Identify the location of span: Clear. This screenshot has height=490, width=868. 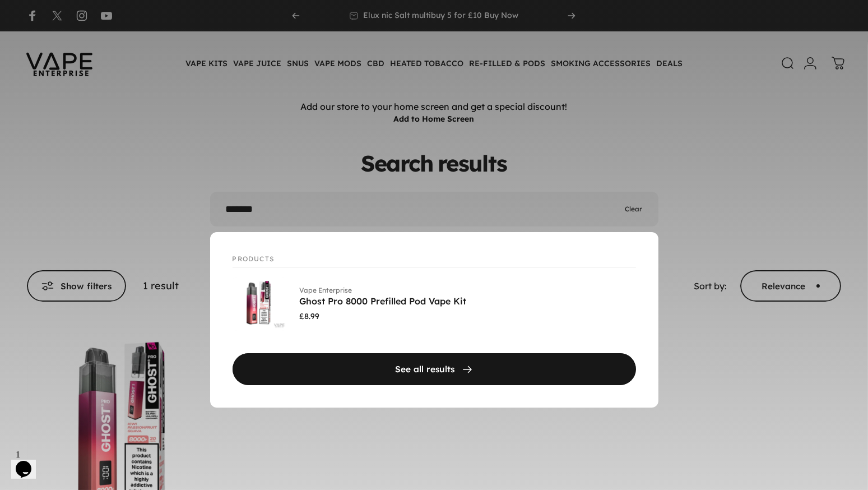
(634, 209).